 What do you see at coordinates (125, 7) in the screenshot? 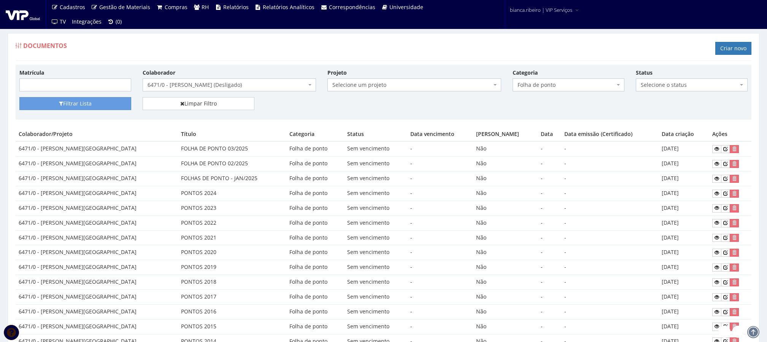
I see `span: Gestão de Materiais` at bounding box center [125, 7].